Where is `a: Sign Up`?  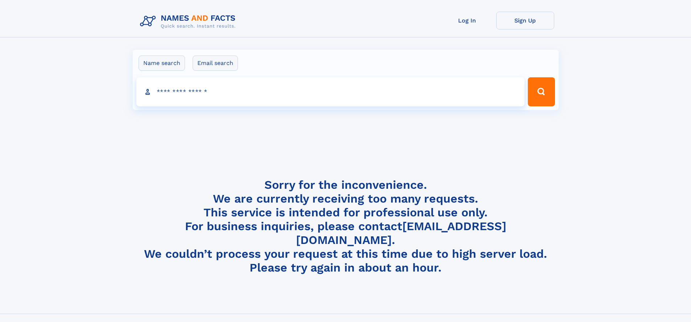 a: Sign Up is located at coordinates (525, 20).